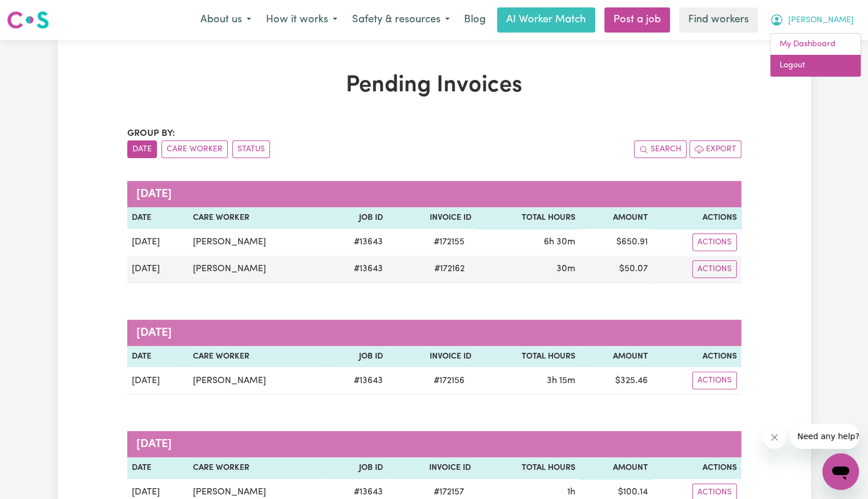 This screenshot has width=868, height=499. What do you see at coordinates (616, 270) in the screenshot?
I see `td: $ 50.07` at bounding box center [616, 270].